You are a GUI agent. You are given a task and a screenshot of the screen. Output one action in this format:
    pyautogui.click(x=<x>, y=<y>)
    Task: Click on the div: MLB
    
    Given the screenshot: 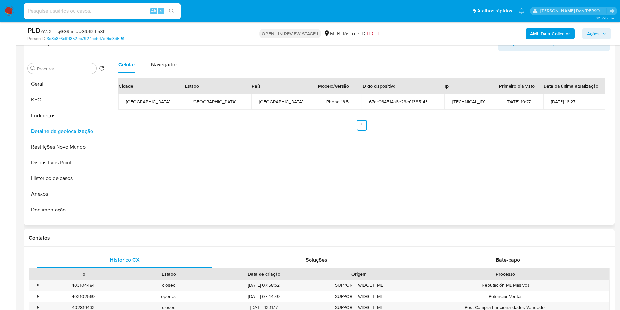 What is the action you would take?
    pyautogui.click(x=332, y=34)
    